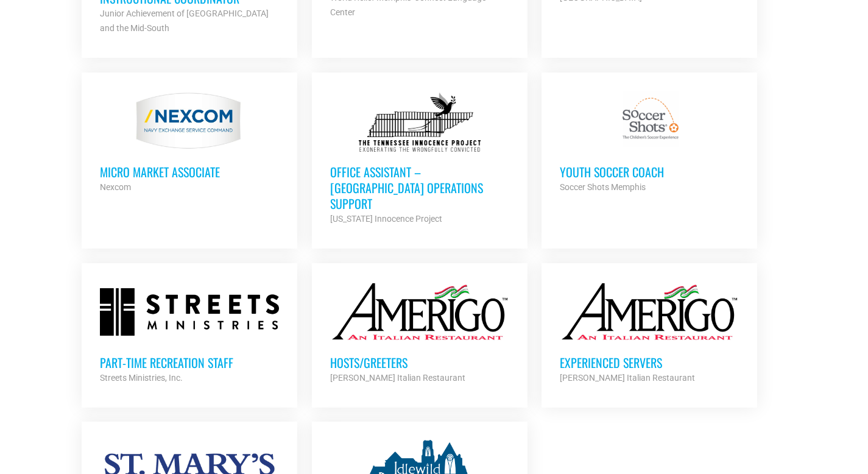 Image resolution: width=868 pixels, height=474 pixels. I want to click on h3: Experienced Servers, so click(649, 362).